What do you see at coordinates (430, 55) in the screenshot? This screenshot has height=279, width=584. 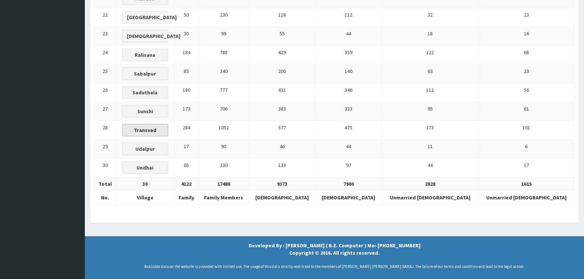 I see `td: 122` at bounding box center [430, 55].